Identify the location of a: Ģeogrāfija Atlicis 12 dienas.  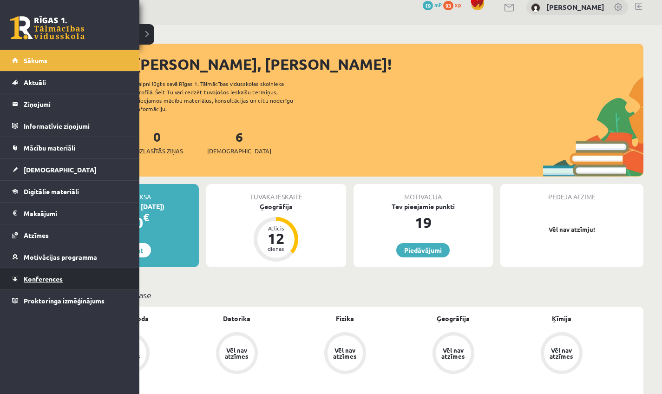
(276, 232).